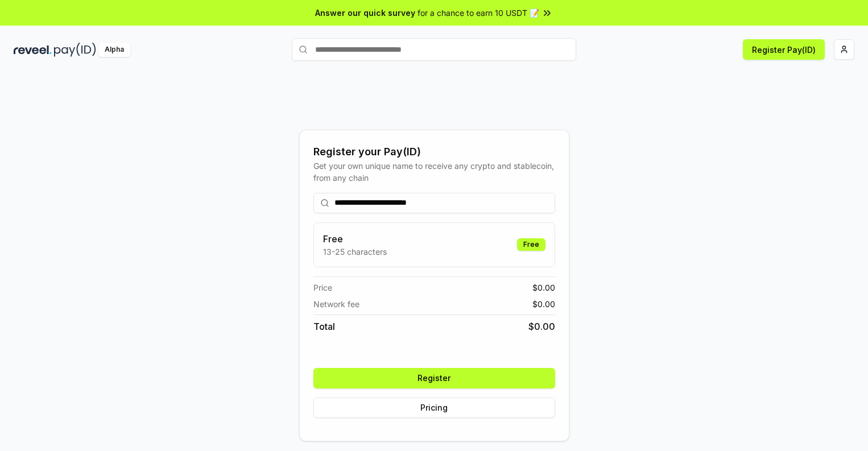  Describe the element at coordinates (325, 327) in the screenshot. I see `span: Total` at that location.